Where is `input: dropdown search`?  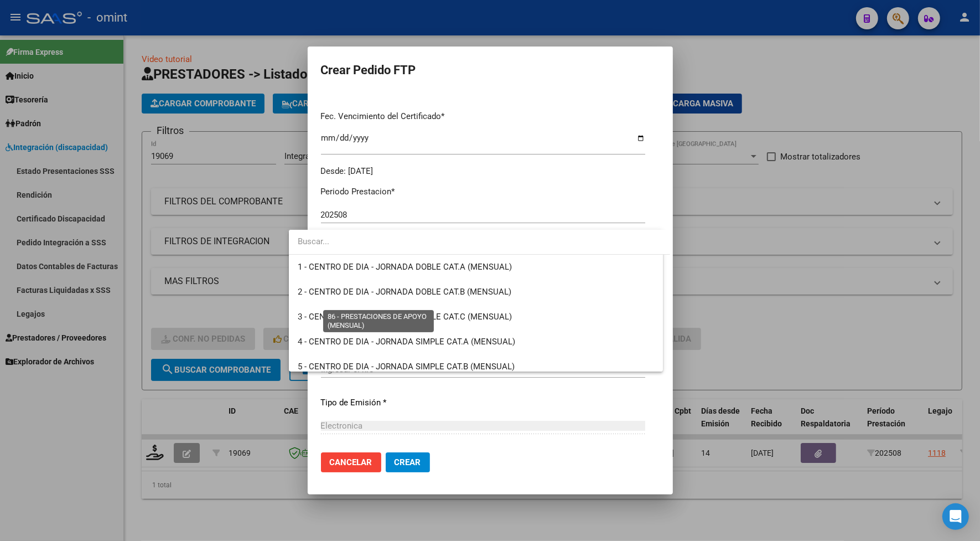
input: dropdown search is located at coordinates (479, 242).